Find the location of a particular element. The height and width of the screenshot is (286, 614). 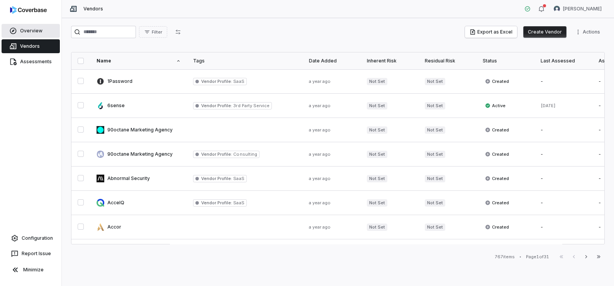

div: Date Added is located at coordinates (332, 61).